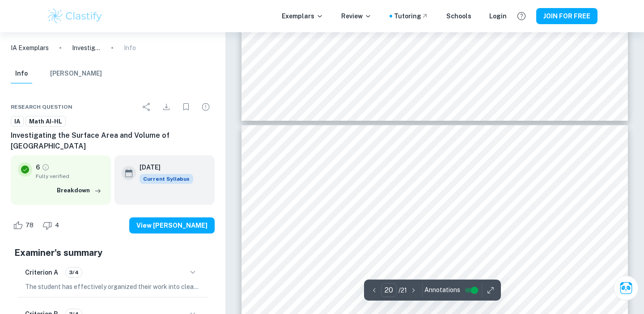  Describe the element at coordinates (57, 226) in the screenshot. I see `span: 4` at that location.